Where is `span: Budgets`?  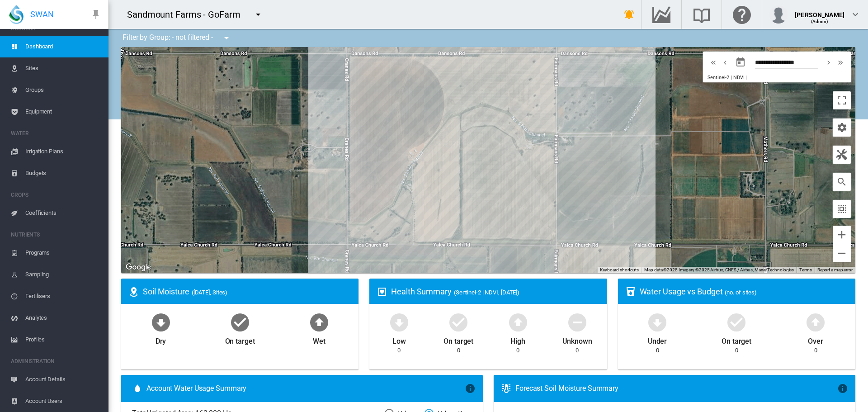
span: Budgets is located at coordinates (63, 173).